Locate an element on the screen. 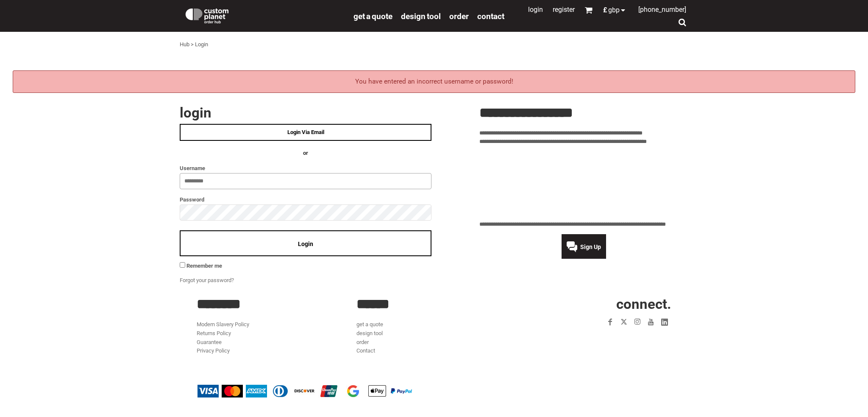  img: American Express is located at coordinates (257, 391).